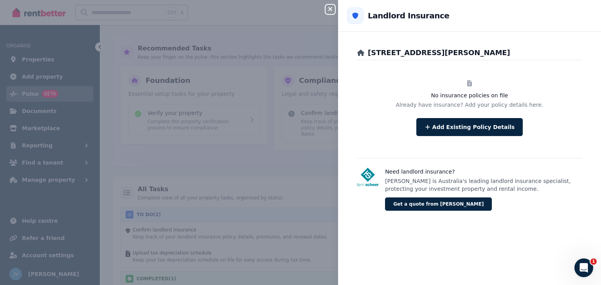 The width and height of the screenshot is (601, 285). Describe the element at coordinates (593, 262) in the screenshot. I see `span: 1` at that location.